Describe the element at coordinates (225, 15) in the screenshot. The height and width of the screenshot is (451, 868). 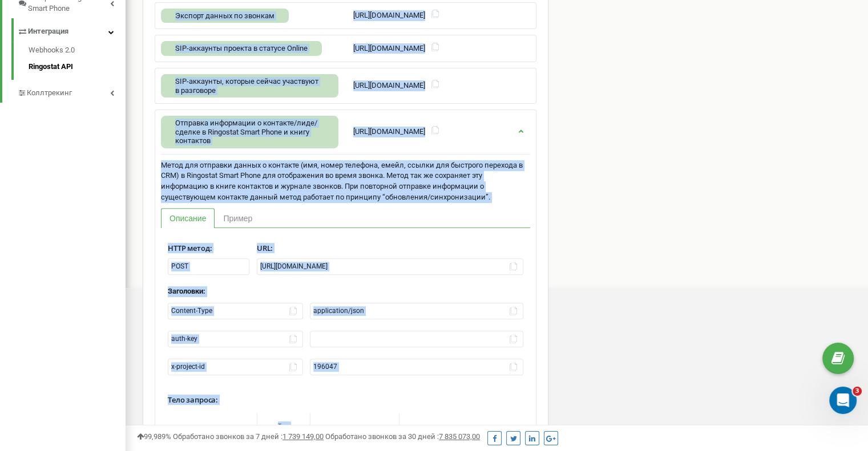
I see `span: Экспорт данных по звонкам` at that location.